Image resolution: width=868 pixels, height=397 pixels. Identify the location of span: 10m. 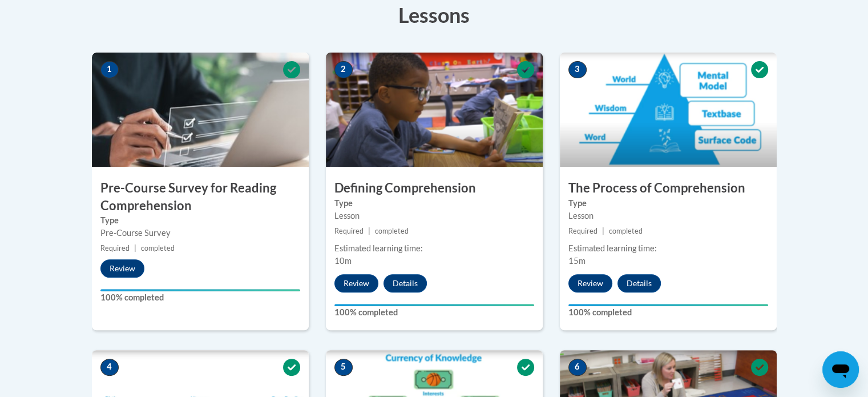
(343, 260).